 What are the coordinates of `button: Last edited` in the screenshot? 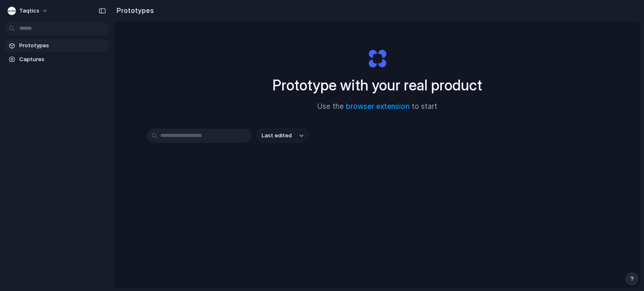 It's located at (282, 136).